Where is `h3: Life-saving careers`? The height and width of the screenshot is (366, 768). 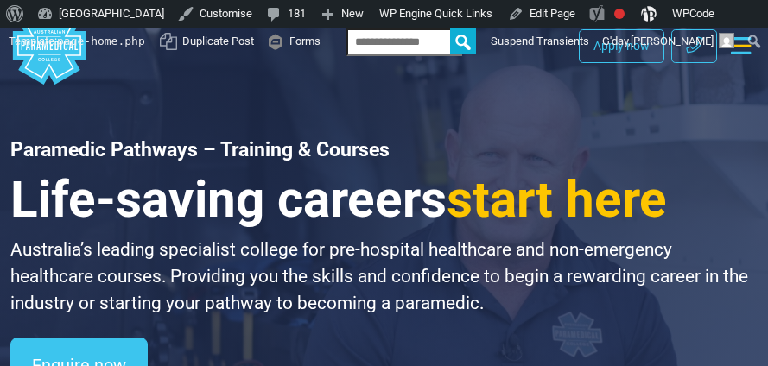 h3: Life-saving careers is located at coordinates (383, 200).